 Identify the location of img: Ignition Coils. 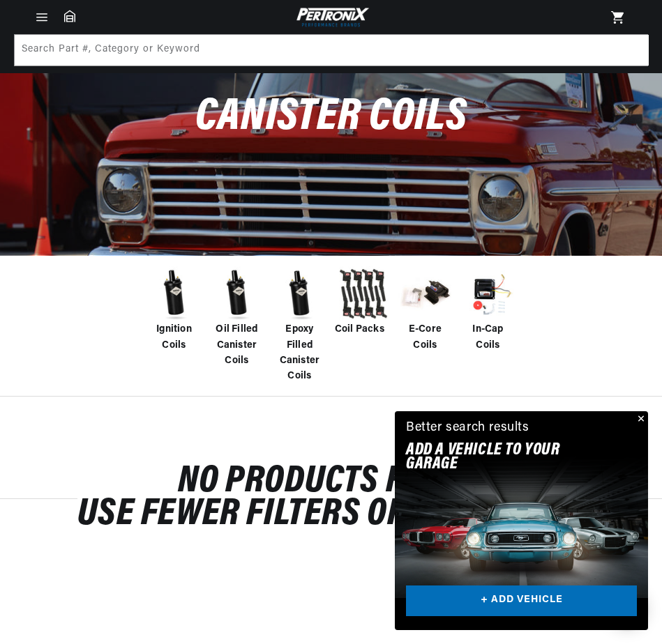
(174, 294).